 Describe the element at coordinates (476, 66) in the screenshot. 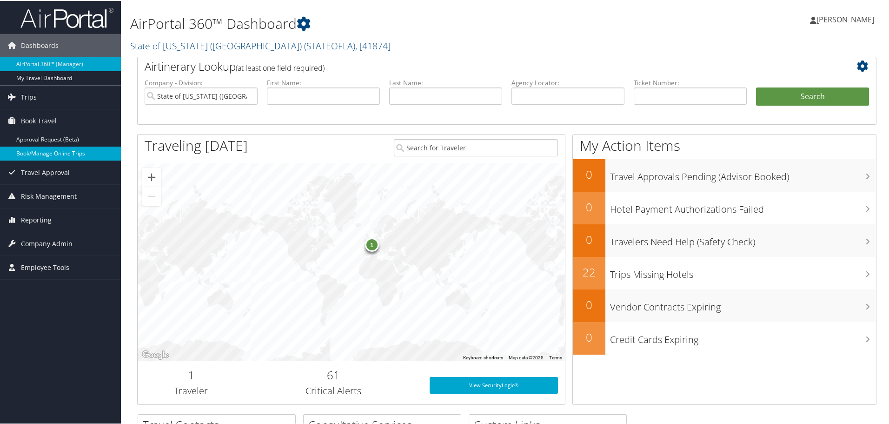

I see `h2: Airtinerary Lookup` at that location.